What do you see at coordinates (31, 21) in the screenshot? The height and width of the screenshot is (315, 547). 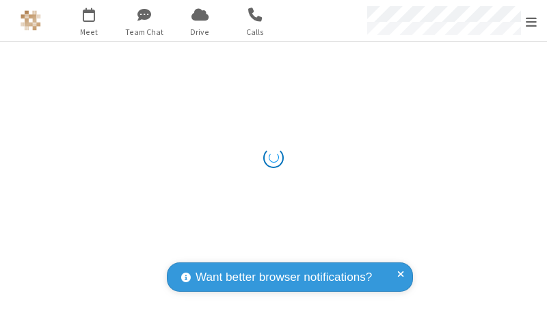 I see `img: Astra` at bounding box center [31, 21].